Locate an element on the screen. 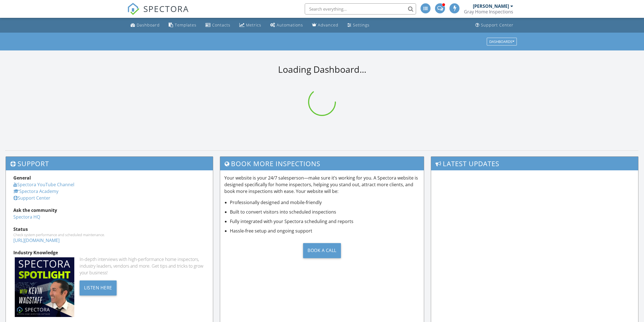 Image resolution: width=644 pixels, height=322 pixels. div: Metrics is located at coordinates (254, 25).